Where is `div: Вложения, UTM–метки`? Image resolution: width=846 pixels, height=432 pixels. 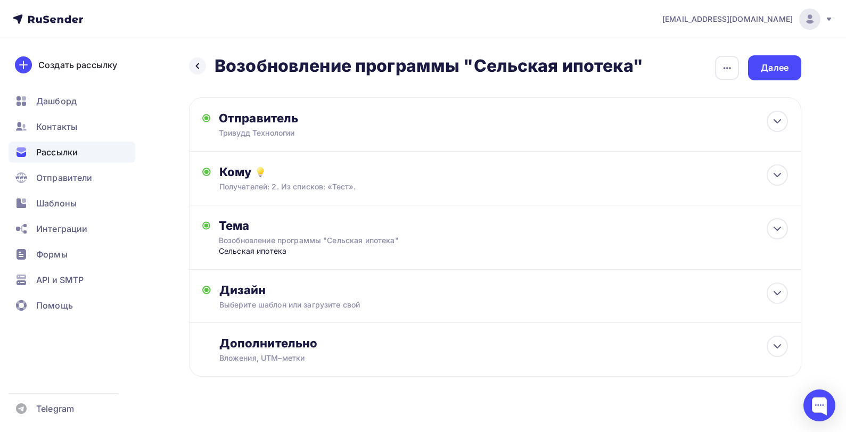 div: Вложения, UTM–метки is located at coordinates (475, 358).